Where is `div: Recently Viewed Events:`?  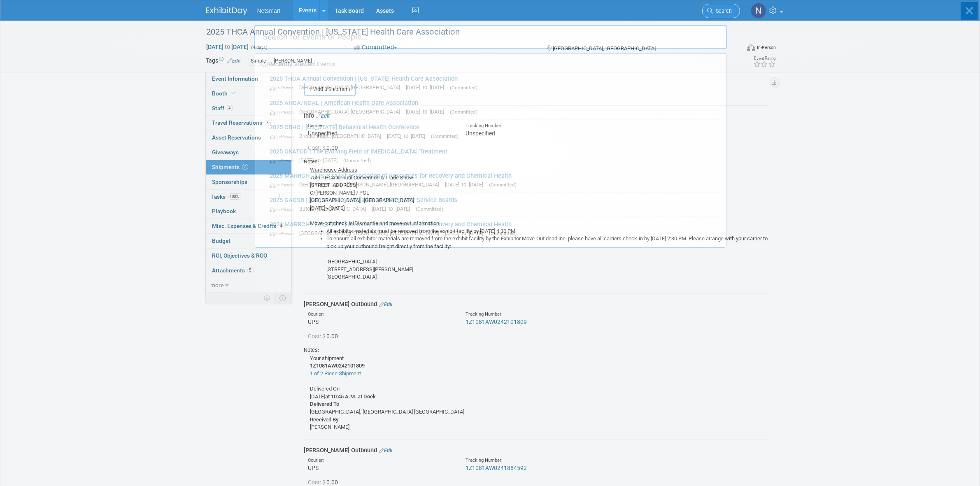
div: Recently Viewed Events: is located at coordinates (491, 62).